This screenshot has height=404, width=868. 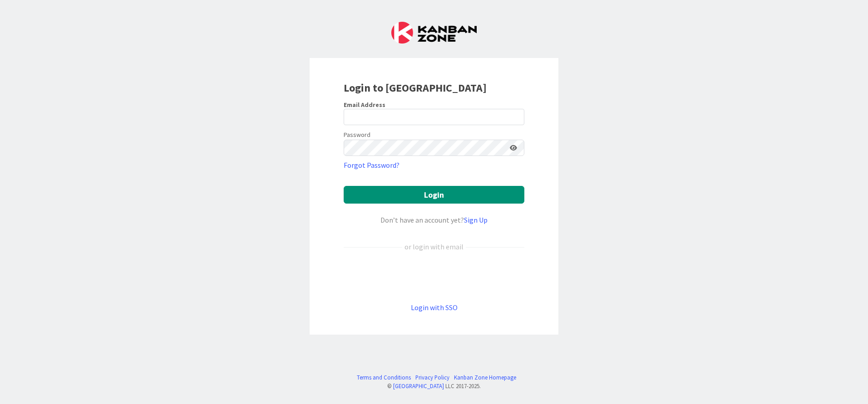 I want to click on a: Privacy Policy, so click(x=432, y=377).